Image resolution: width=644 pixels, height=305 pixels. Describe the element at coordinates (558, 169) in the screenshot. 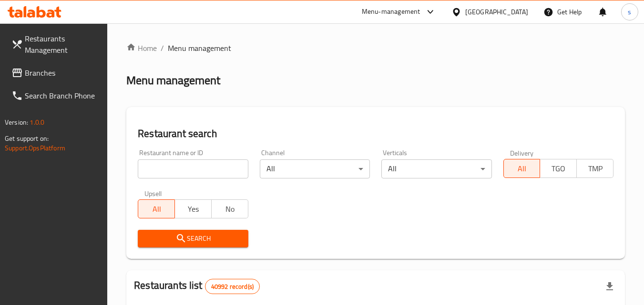

I see `span: TGO` at that location.